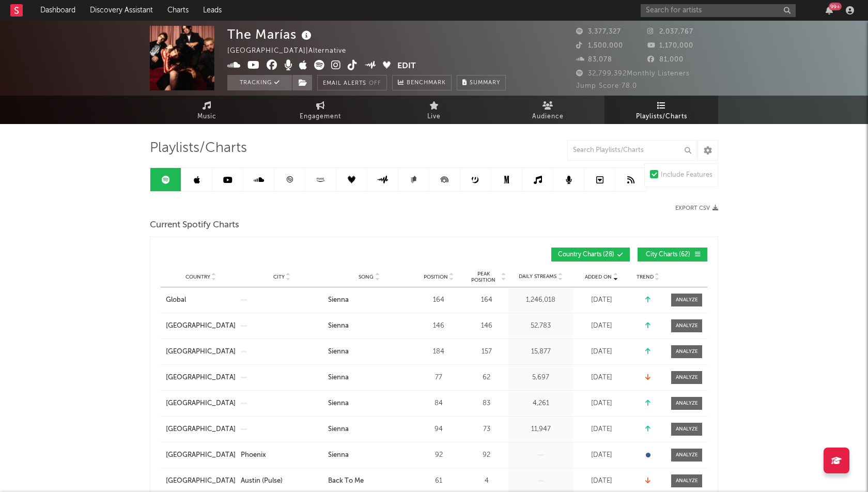 The width and height of the screenshot is (868, 492). Describe the element at coordinates (541, 378) in the screenshot. I see `div: 5,697` at that location.